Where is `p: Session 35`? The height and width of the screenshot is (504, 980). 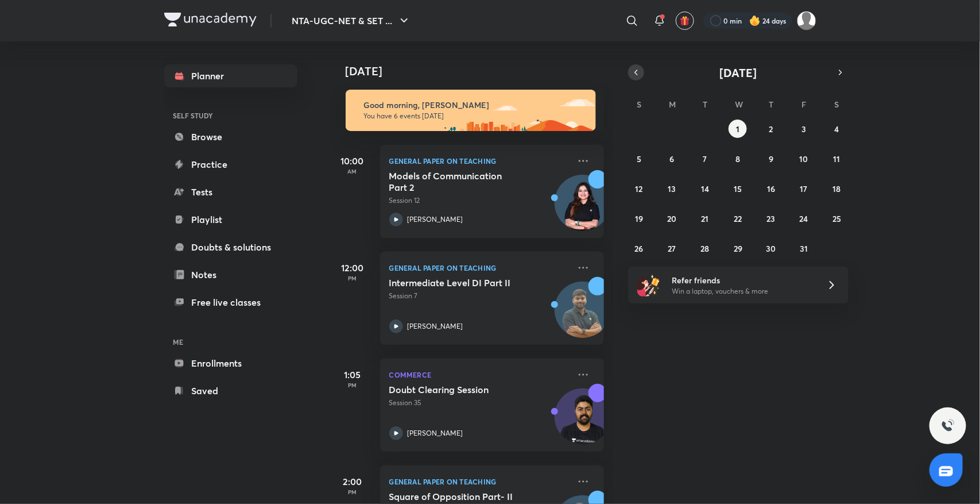 p: Session 35 is located at coordinates (479, 403).